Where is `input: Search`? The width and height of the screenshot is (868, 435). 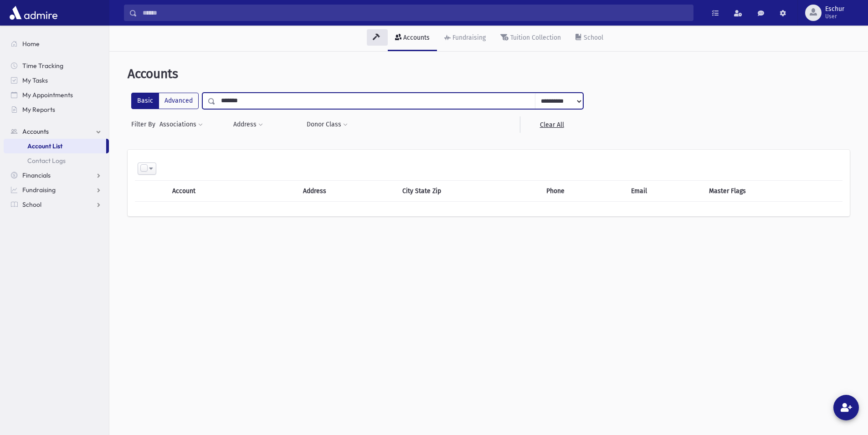 input: Search is located at coordinates (415, 13).